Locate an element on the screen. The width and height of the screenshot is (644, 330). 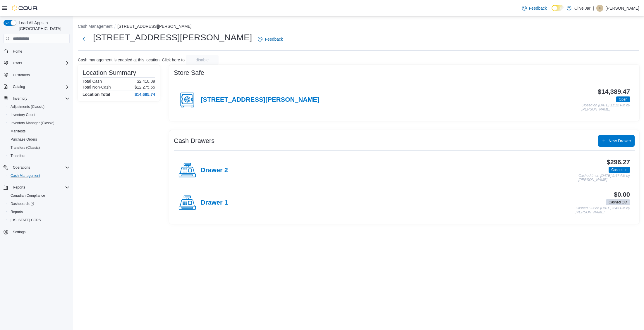
span: Manifests is located at coordinates (18, 131).